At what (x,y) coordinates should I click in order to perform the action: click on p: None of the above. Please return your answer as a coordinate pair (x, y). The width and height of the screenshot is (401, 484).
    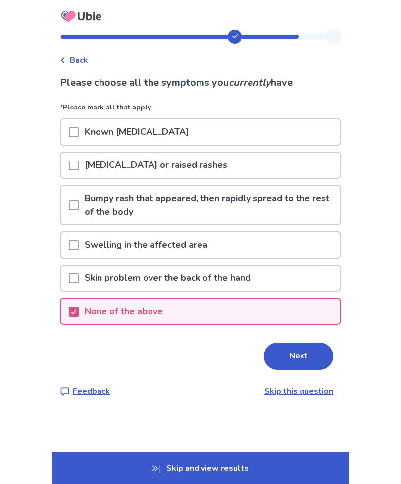
    Looking at the image, I should click on (124, 311).